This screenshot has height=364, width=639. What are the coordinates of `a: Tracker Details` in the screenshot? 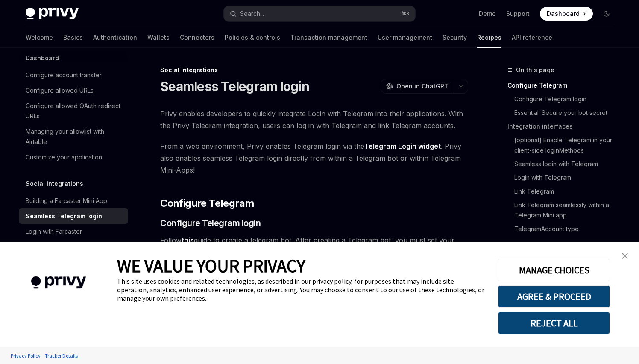 It's located at (61, 355).